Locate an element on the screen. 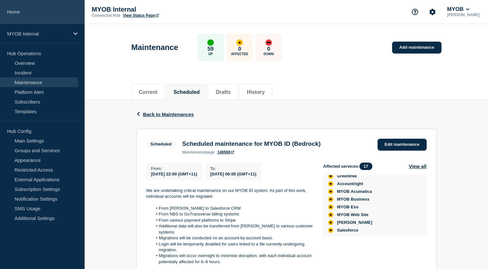  span: MYOB Exo is located at coordinates (348, 207).